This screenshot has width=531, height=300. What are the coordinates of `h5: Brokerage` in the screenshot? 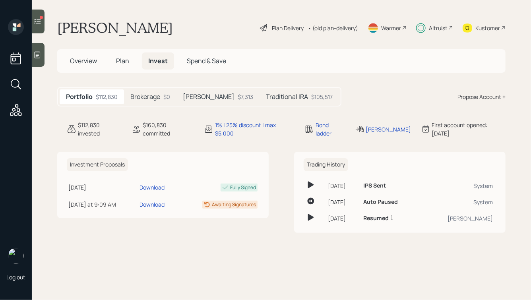 It's located at (145, 97).